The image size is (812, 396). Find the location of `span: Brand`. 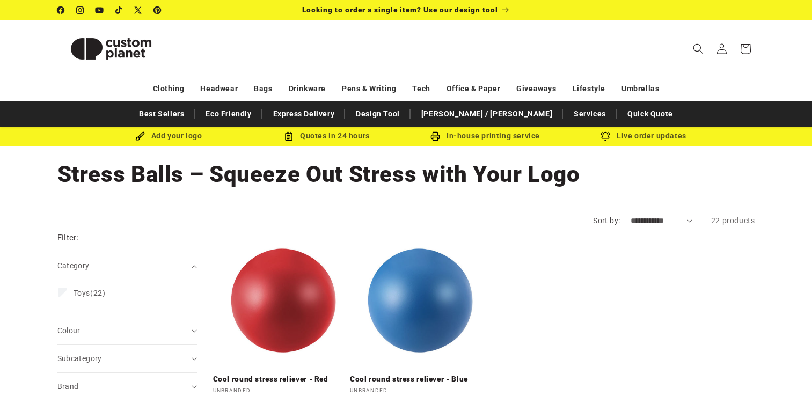

span: Brand is located at coordinates (68, 387).